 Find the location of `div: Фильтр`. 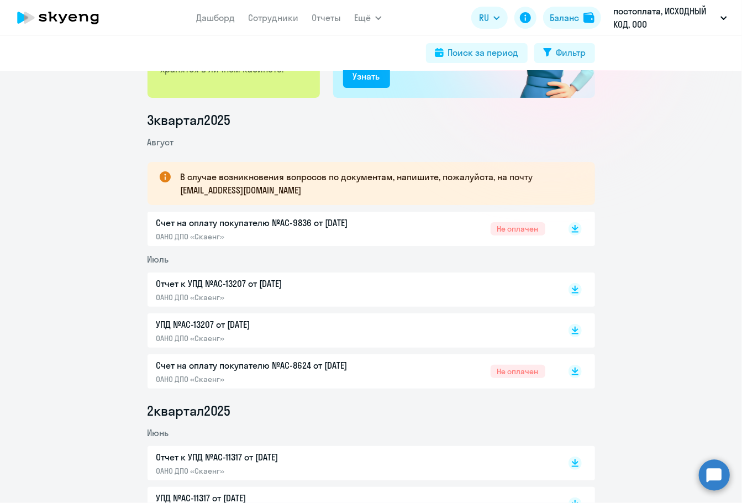

div: Фильтр is located at coordinates (572, 53).